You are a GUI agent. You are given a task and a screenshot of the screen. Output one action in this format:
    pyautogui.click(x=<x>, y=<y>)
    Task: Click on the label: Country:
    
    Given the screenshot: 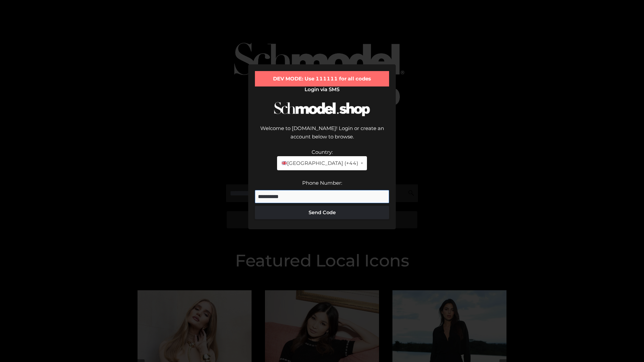 What is the action you would take?
    pyautogui.click(x=322, y=152)
    